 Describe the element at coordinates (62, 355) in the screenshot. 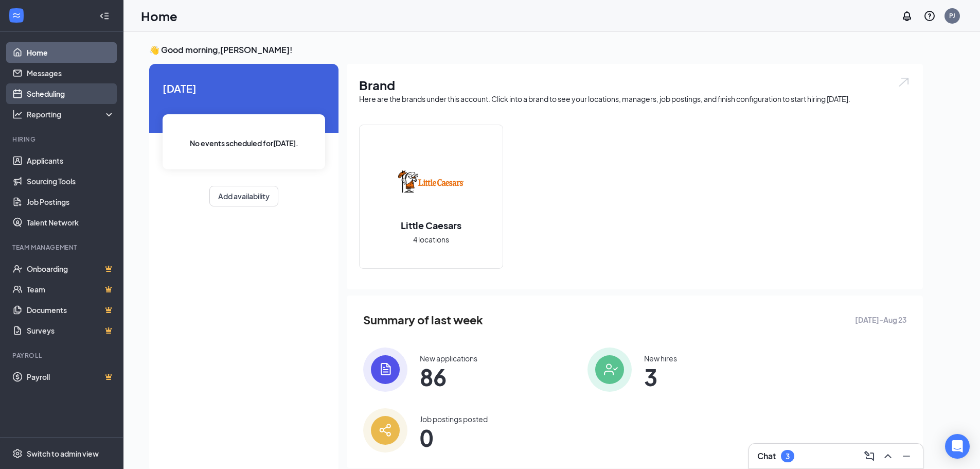

I see `div: Payroll` at that location.